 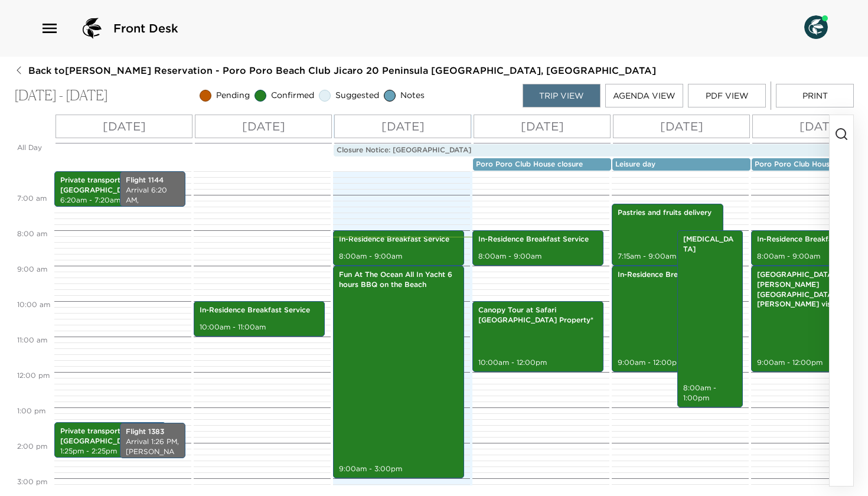 What do you see at coordinates (667, 256) in the screenshot?
I see `p: 7:15am - 9:00am` at bounding box center [667, 256].